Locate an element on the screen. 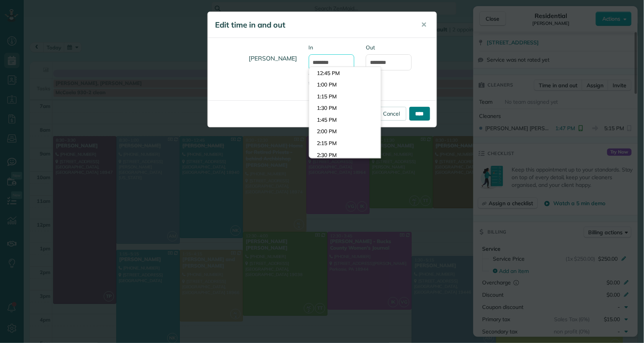 This screenshot has width=644, height=343. a: Cancel is located at coordinates (392, 113).